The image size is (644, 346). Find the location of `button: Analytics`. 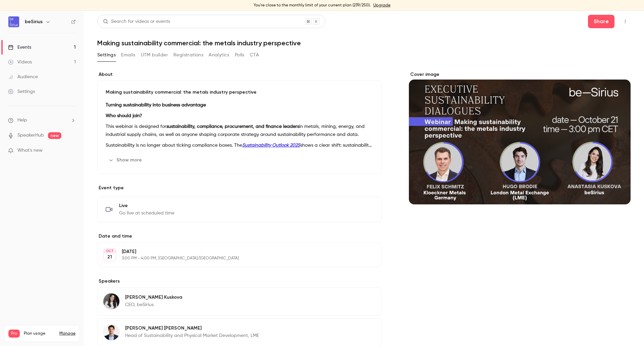

button: Analytics is located at coordinates (219, 55).